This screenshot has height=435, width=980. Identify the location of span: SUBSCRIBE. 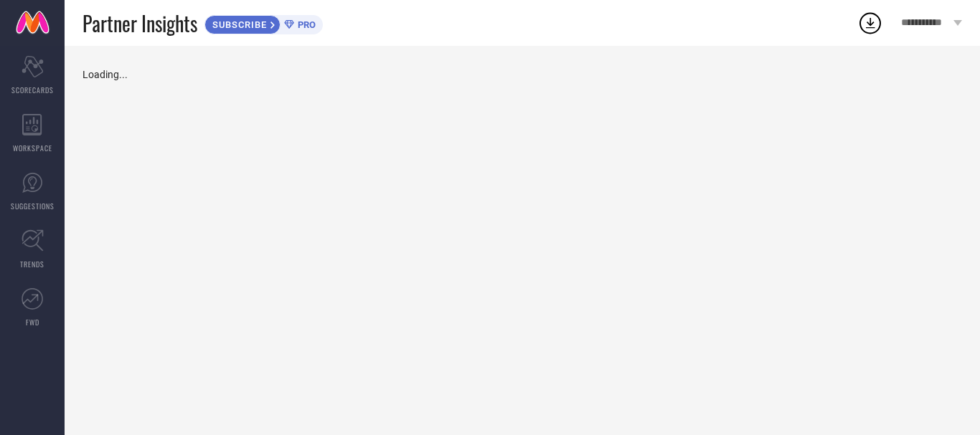
(238, 25).